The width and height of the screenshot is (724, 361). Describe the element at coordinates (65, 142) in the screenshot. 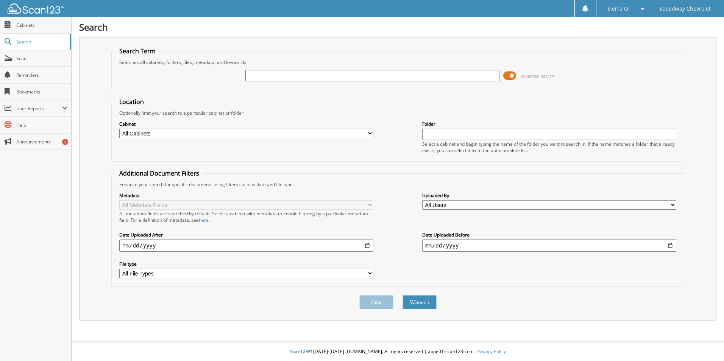

I see `div: 1` at that location.